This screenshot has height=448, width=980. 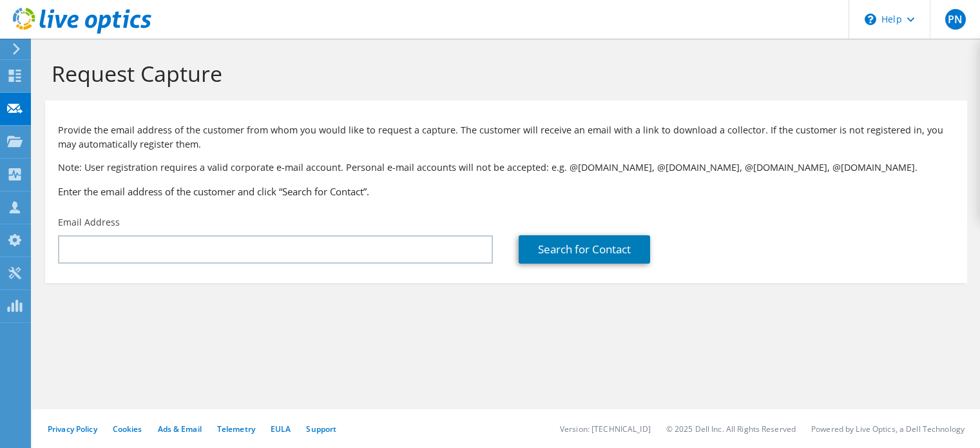 I want to click on p: Note: User registration requires a valid corporate e-mail account. Personal e-mail accounts will ..., so click(x=506, y=167).